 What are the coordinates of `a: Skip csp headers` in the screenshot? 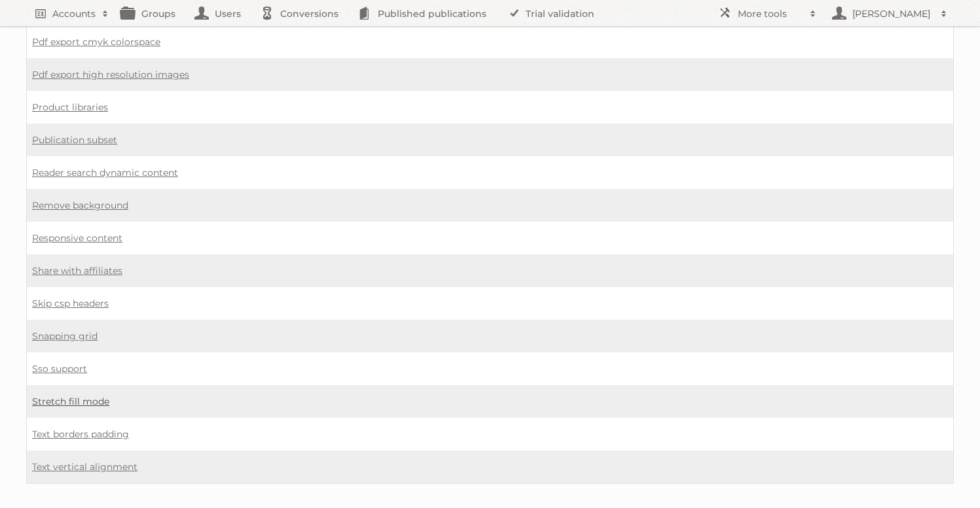 It's located at (70, 304).